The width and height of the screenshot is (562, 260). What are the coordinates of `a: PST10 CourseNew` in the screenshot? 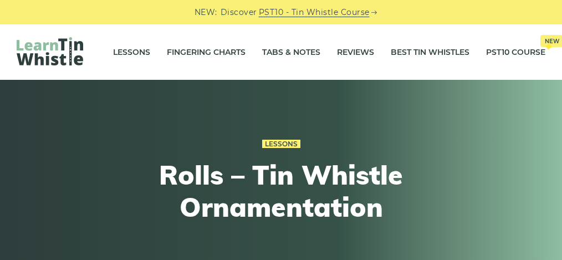 It's located at (516, 52).